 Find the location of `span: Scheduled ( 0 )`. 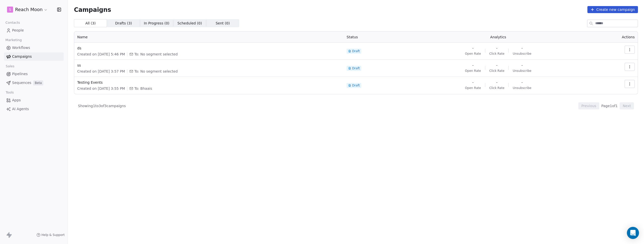

span: Scheduled ( 0 ) is located at coordinates (190, 23).